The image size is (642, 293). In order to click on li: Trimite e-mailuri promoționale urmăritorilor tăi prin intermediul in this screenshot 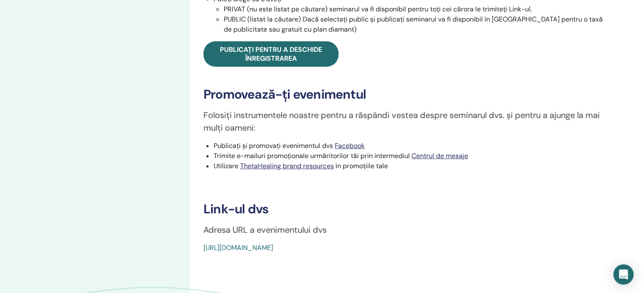, I will do `click(409, 156)`.